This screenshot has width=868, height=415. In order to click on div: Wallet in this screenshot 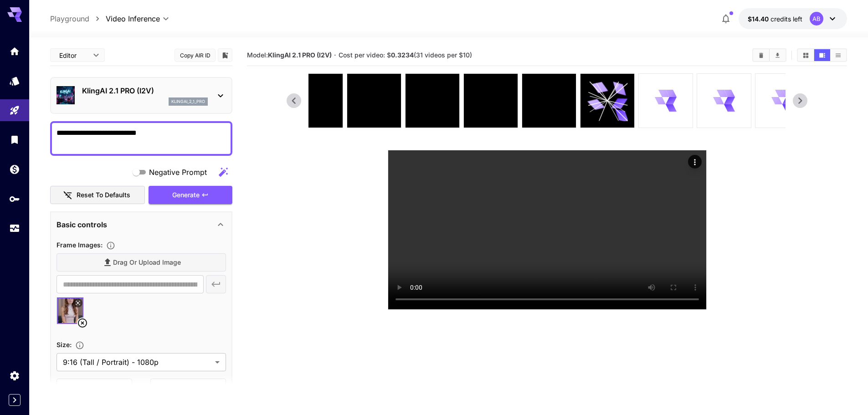, I will do `click(15, 169)`.